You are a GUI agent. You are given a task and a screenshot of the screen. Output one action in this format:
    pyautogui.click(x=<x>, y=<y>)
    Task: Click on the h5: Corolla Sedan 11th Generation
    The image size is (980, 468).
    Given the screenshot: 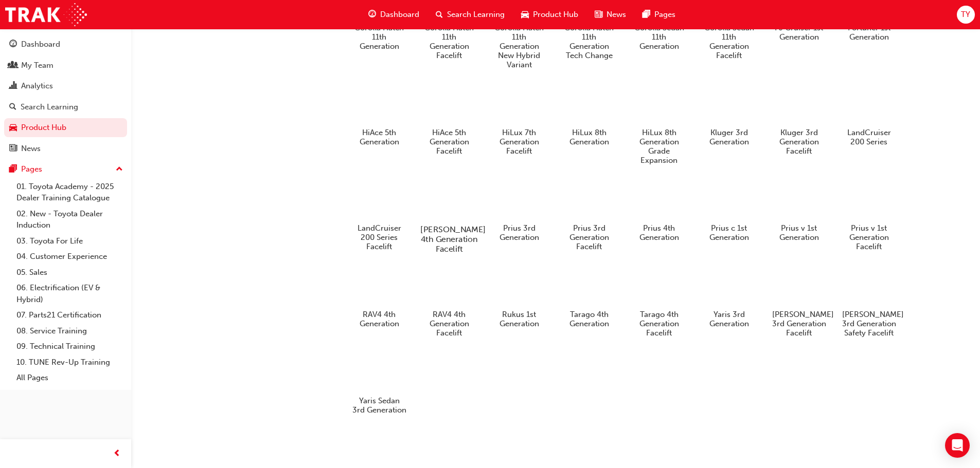 What is the action you would take?
    pyautogui.click(x=659, y=37)
    